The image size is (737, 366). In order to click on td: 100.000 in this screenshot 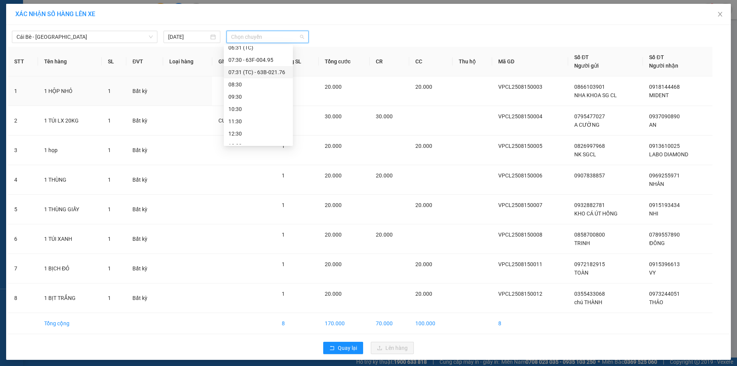, I will do `click(431, 323)`.